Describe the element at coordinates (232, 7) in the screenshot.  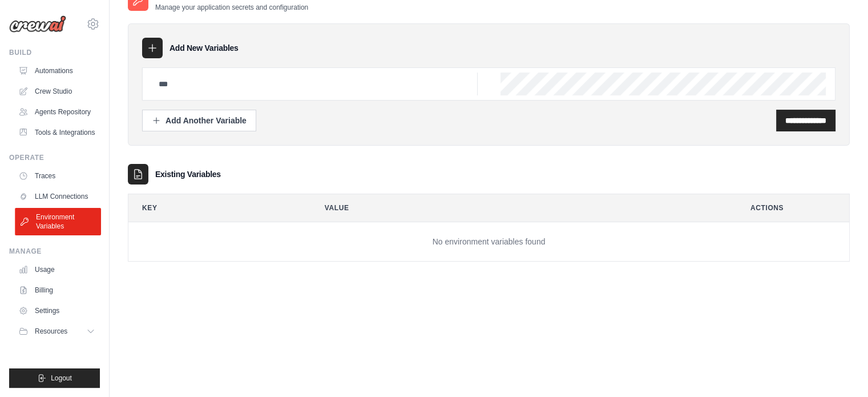
I see `p: Manage your application secrets and configuration` at that location.